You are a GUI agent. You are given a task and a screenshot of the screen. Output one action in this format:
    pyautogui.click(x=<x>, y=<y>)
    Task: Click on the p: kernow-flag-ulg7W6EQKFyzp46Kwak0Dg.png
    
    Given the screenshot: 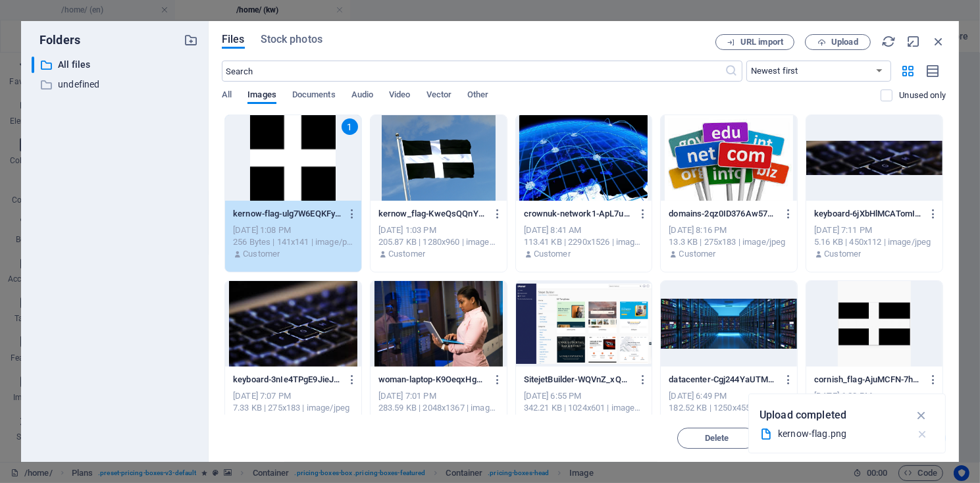 What is the action you would take?
    pyautogui.click(x=287, y=214)
    